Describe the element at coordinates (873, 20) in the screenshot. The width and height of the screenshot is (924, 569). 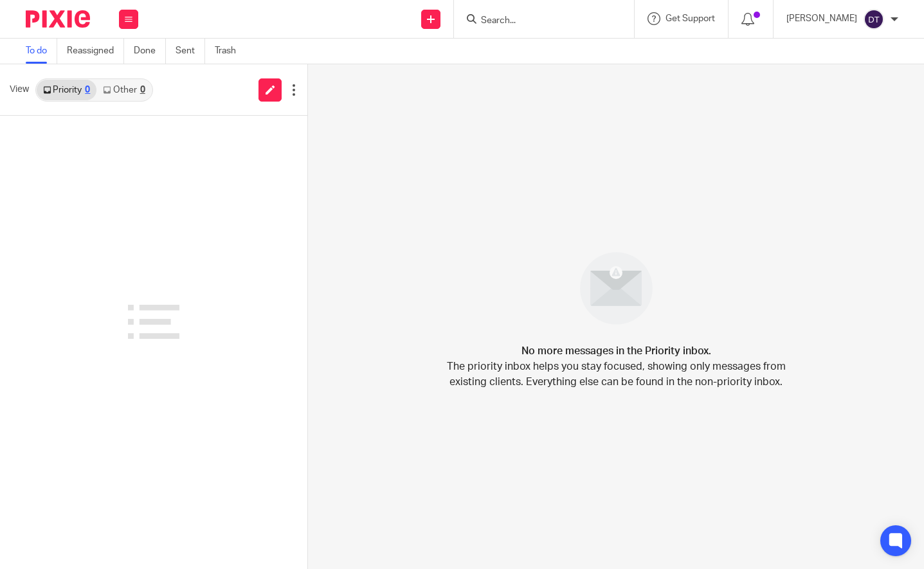
I see `img: svg%3E` at that location.